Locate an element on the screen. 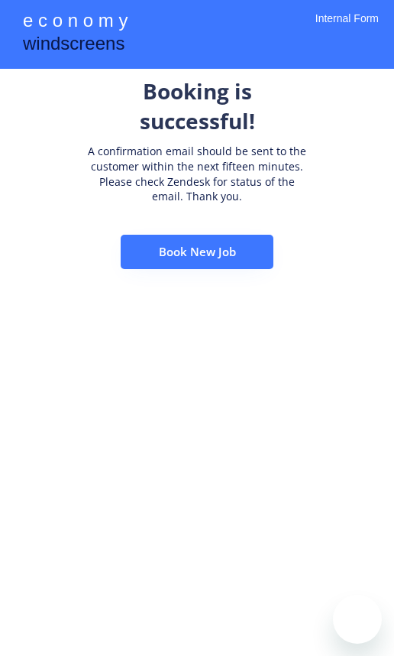 This screenshot has width=394, height=656. div: Booking is successful! is located at coordinates (197, 106).